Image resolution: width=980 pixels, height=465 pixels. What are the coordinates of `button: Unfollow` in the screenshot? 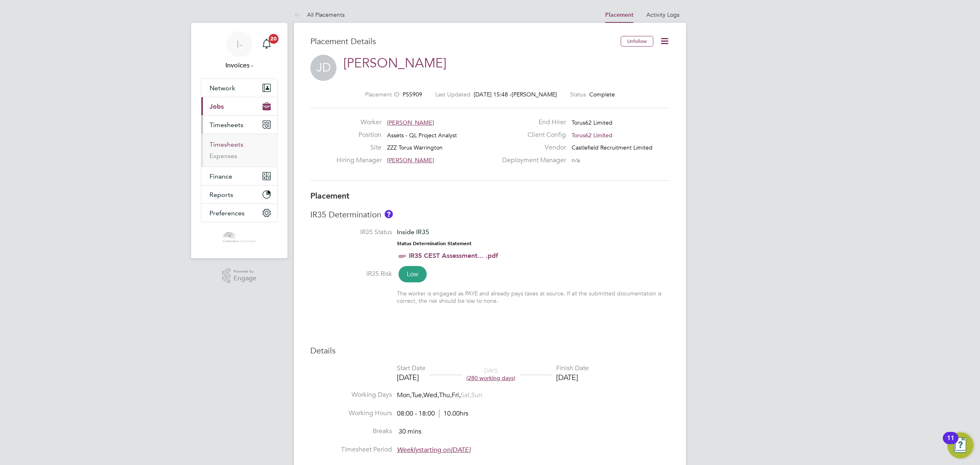 It's located at (637, 41).